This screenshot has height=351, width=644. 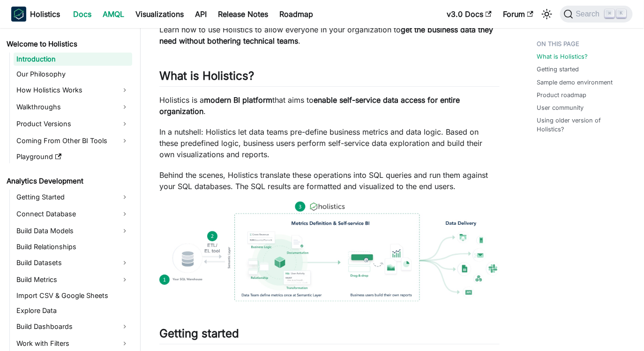 I want to click on a: Build Datasets, so click(x=73, y=262).